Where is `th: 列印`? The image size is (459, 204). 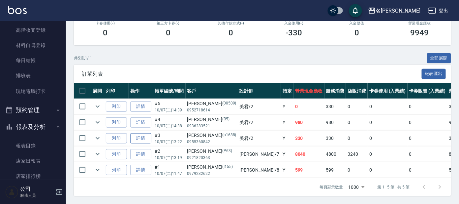 th: 列印 is located at coordinates (116, 91).